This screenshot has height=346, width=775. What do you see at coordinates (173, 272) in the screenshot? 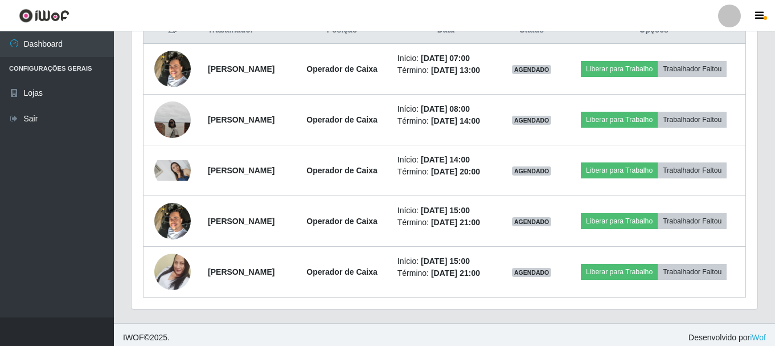
I see `img: 1742563763298.jpeg` at bounding box center [173, 272].